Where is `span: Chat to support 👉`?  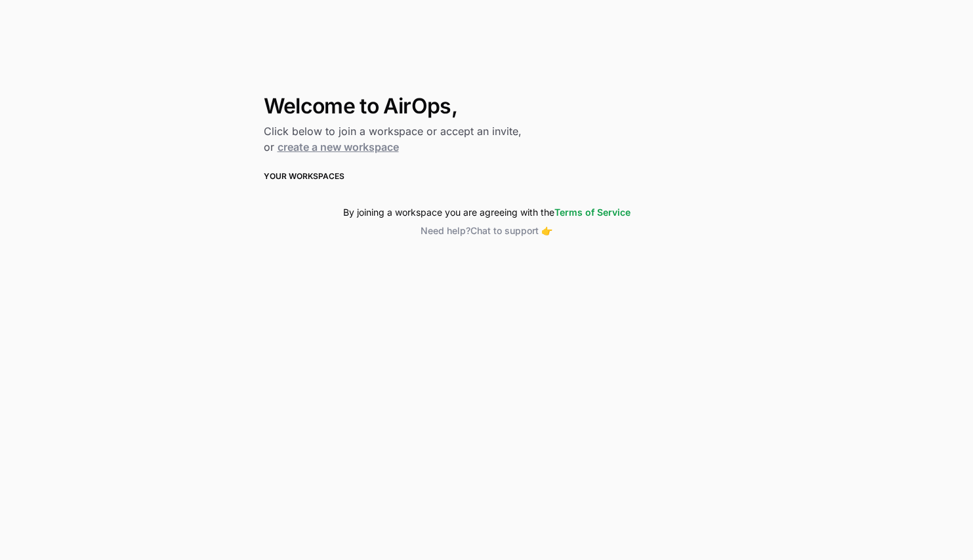 span: Chat to support 👉 is located at coordinates (511, 230).